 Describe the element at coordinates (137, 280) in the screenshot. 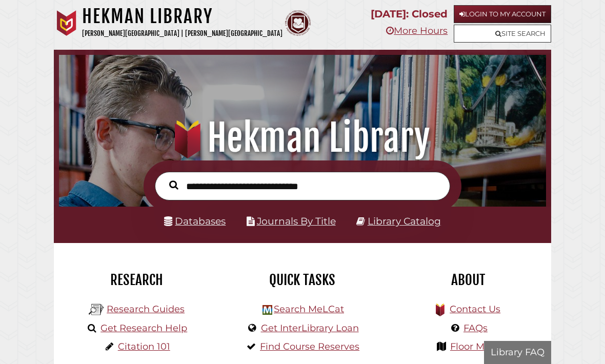

I see `h2: Research` at that location.